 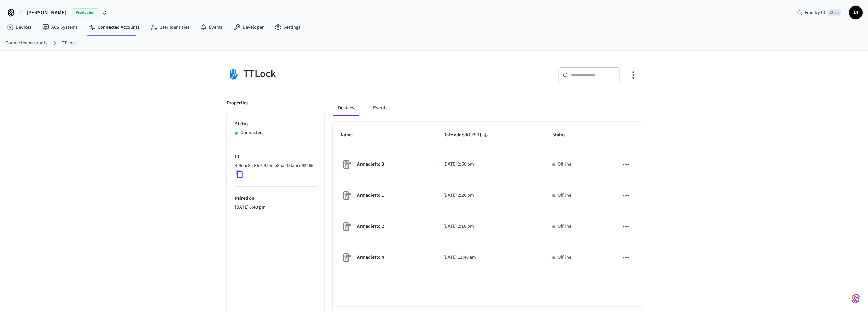 I want to click on table: sticky table, so click(x=487, y=197).